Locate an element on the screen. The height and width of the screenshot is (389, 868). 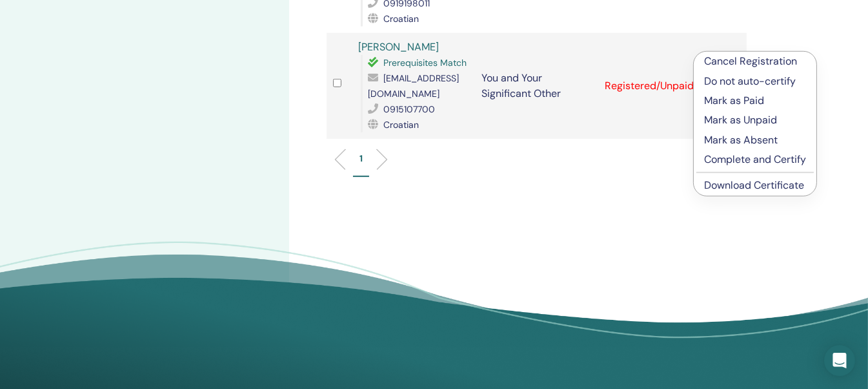
p: Mark as Absent is located at coordinates (755, 140).